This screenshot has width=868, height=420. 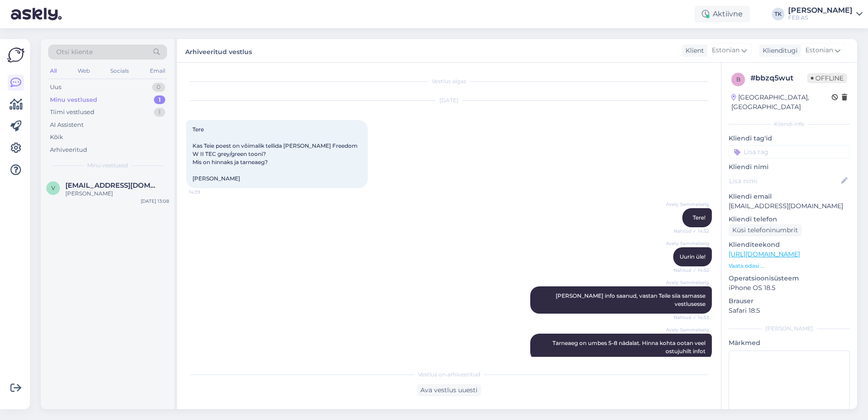 I want to click on p: Kliendi tag'id, so click(x=789, y=138).